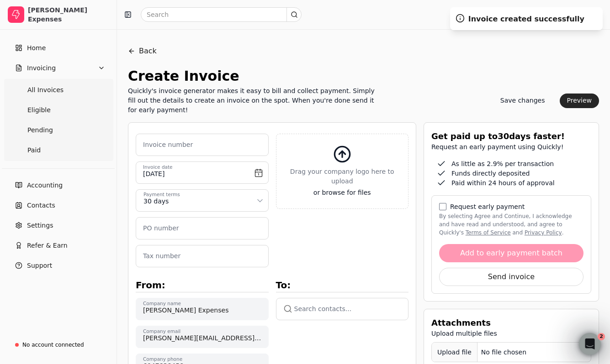 The image size is (610, 364). Describe the element at coordinates (58, 130) in the screenshot. I see `a: Pending` at that location.